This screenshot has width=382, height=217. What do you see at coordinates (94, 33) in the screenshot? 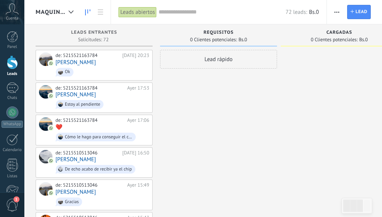
I see `div: Leads Entrantes` at bounding box center [94, 33].